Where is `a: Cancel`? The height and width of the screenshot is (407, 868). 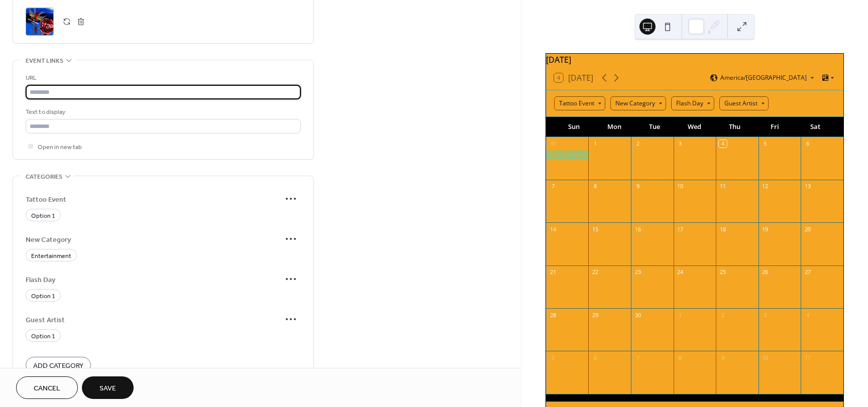 a: Cancel is located at coordinates (47, 387).